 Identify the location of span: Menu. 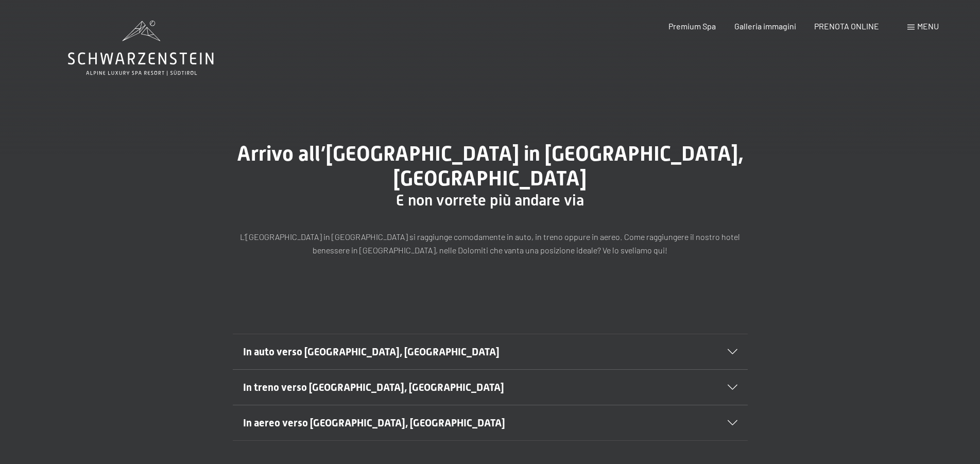
(928, 26).